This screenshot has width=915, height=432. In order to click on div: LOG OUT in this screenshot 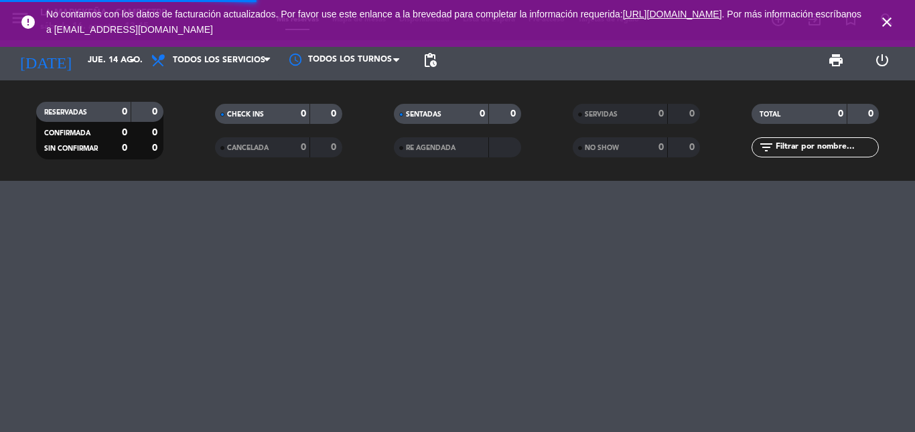, I will do `click(882, 60)`.